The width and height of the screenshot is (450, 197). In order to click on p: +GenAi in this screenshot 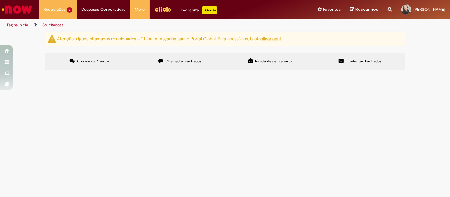, I will do `click(210, 10)`.